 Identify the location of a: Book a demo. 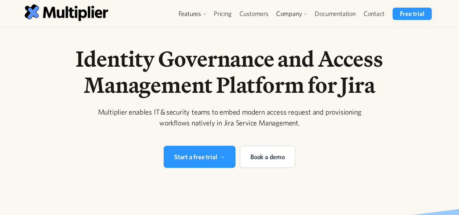
(267, 157).